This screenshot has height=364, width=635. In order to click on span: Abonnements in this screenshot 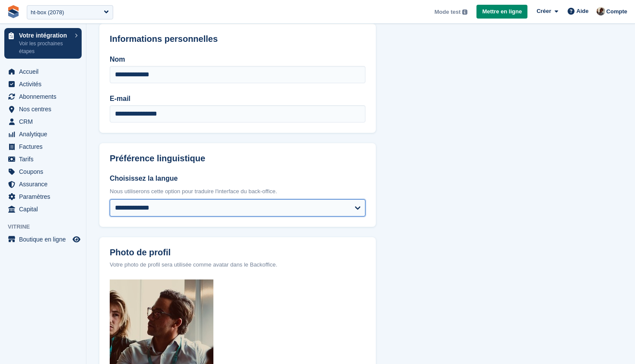, I will do `click(45, 96)`.